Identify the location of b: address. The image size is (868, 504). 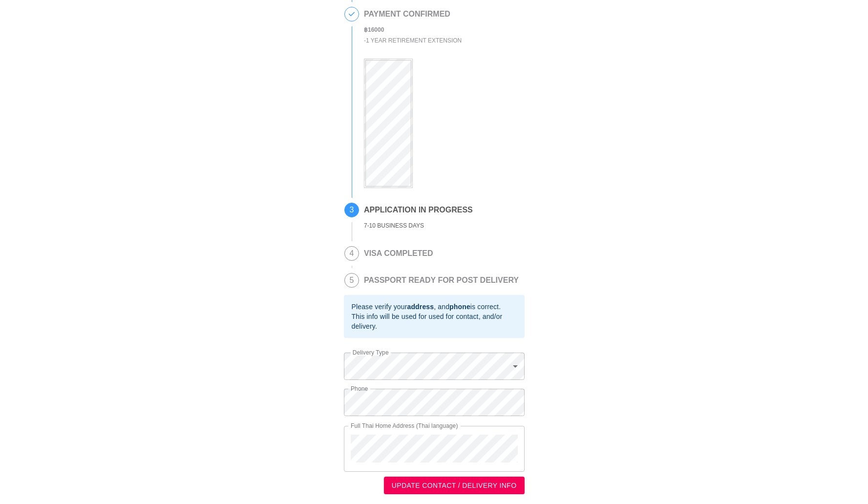
(420, 307).